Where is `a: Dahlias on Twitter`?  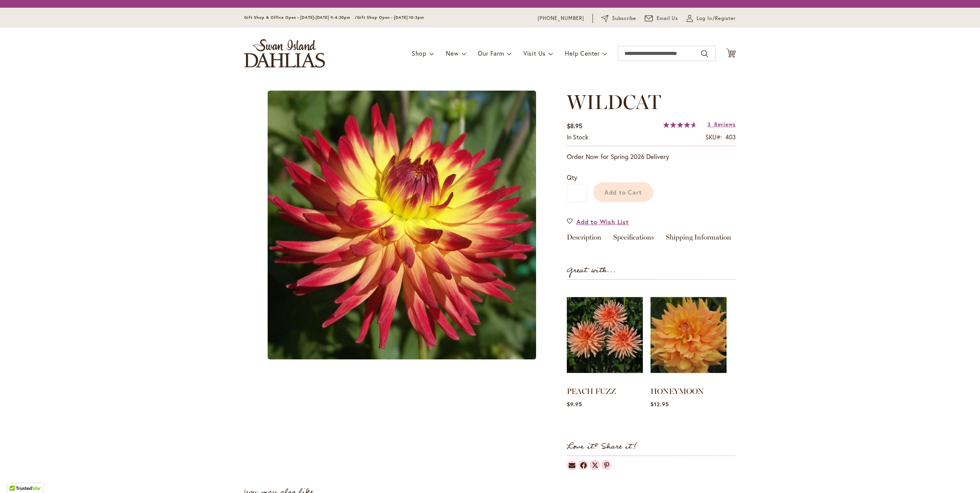 a: Dahlias on Twitter is located at coordinates (595, 465).